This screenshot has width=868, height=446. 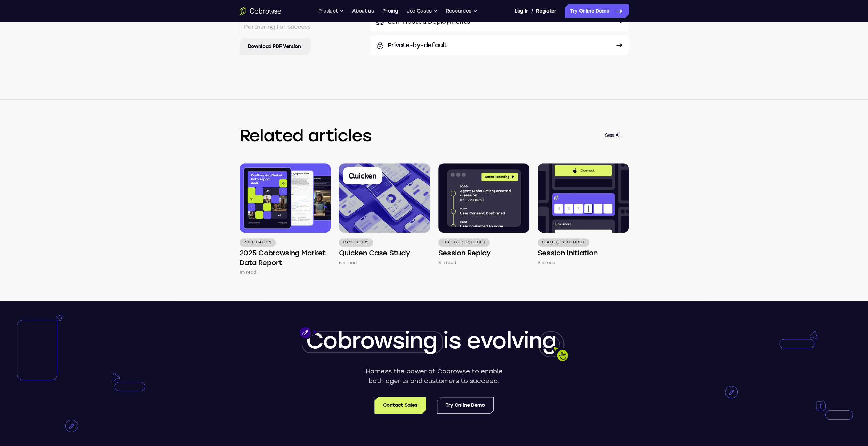 What do you see at coordinates (464, 253) in the screenshot?
I see `h4: Session Replay` at bounding box center [464, 253].